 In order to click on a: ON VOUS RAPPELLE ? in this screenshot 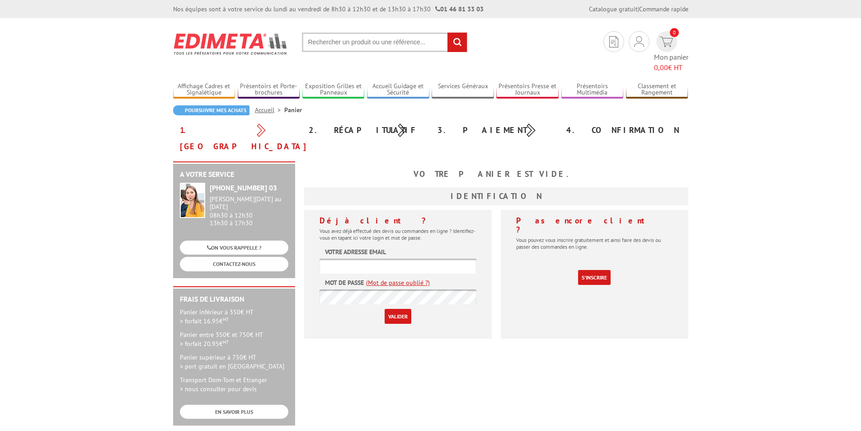, I will do `click(234, 247)`.